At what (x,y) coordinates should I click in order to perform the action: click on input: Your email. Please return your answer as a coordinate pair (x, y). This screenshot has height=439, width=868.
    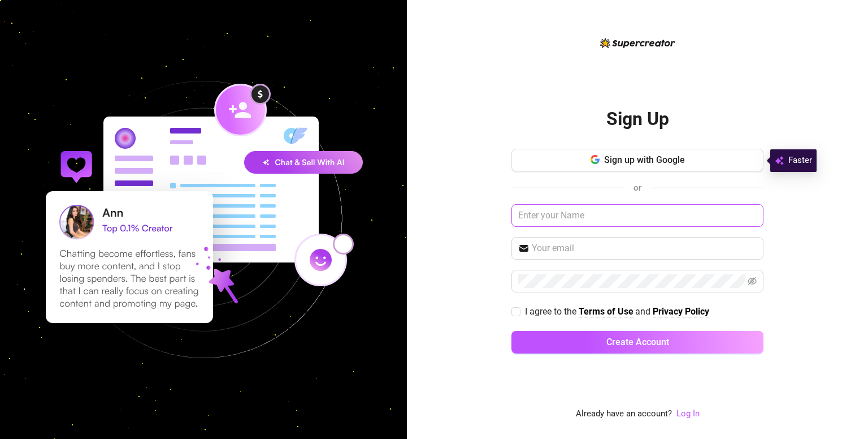
    Looking at the image, I should click on (644, 248).